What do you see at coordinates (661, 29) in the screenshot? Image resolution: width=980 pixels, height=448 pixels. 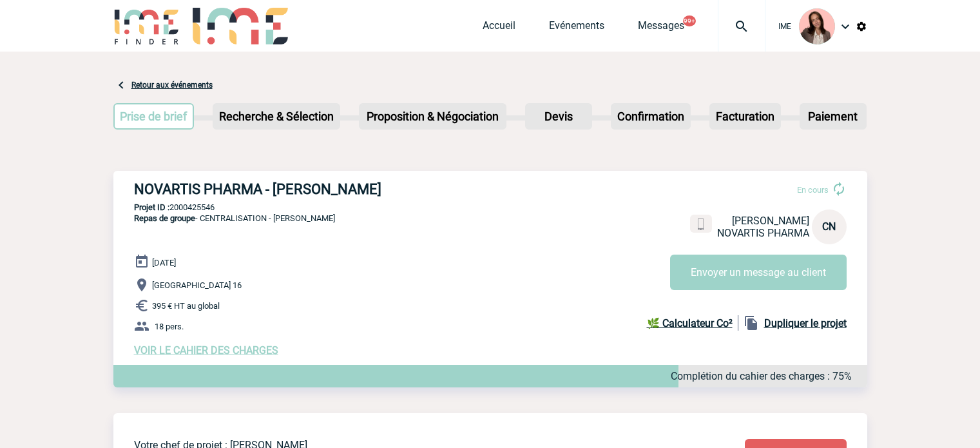 I see `a: Messages` at bounding box center [661, 29].